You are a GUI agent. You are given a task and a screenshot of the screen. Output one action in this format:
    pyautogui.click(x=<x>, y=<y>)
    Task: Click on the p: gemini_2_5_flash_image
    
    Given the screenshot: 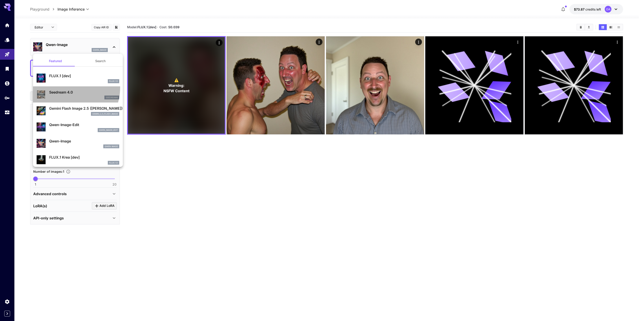 What is the action you would take?
    pyautogui.click(x=105, y=114)
    